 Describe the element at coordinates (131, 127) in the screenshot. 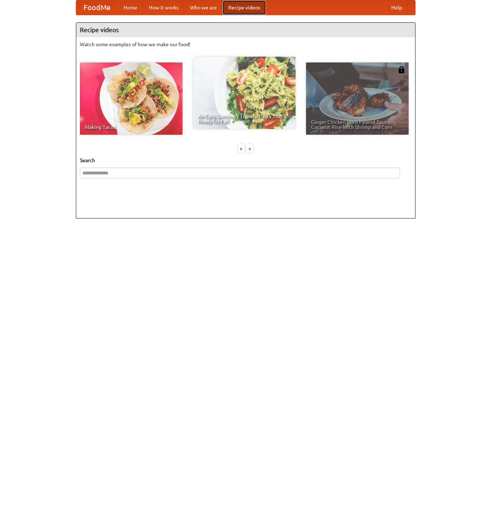

I see `span: Making Tacos` at that location.